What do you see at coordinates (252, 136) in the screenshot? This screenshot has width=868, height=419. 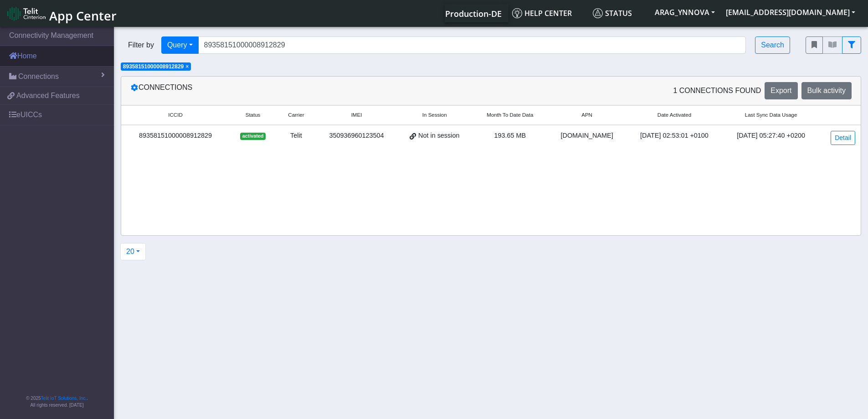 I see `span: activated` at bounding box center [252, 136].